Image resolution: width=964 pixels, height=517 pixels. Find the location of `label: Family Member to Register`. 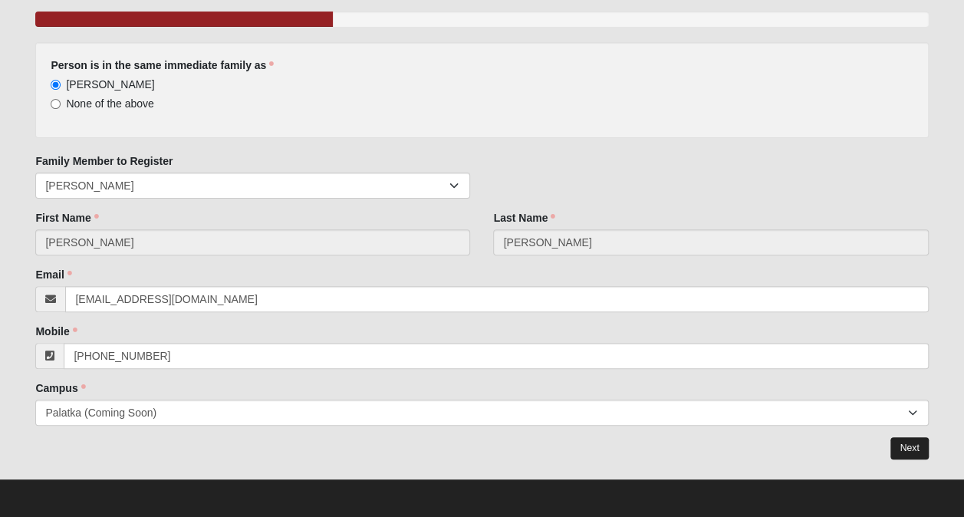

label: Family Member to Register is located at coordinates (104, 161).